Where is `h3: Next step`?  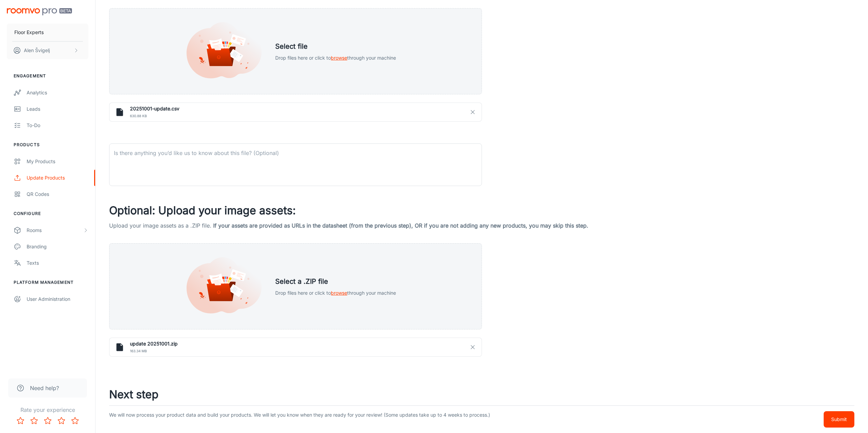
h3: Next step is located at coordinates (481, 394).